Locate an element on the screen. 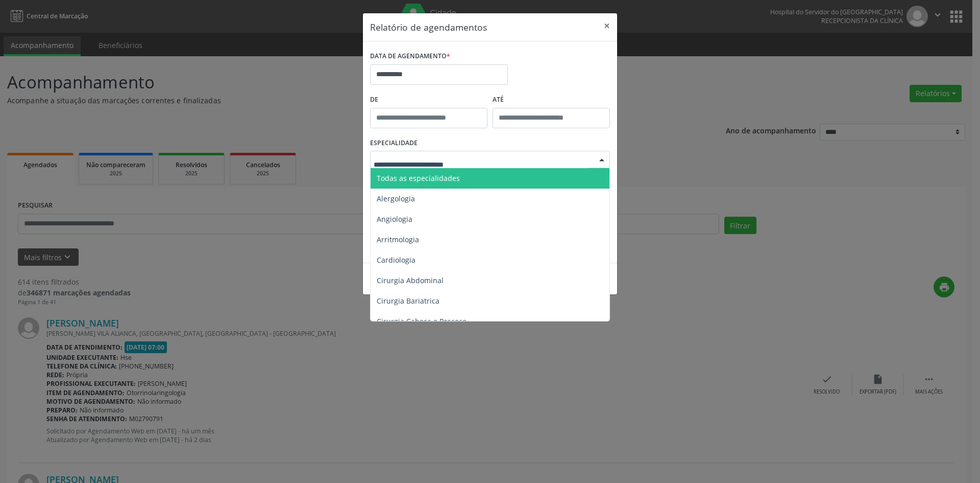  span: Todas as especialidades is located at coordinates (418, 178).